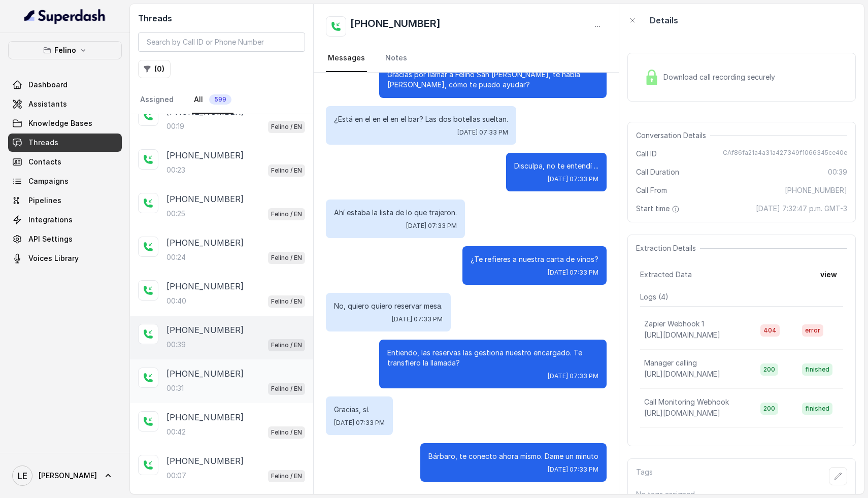 The image size is (868, 498). I want to click on h2: Threads, so click(221, 18).